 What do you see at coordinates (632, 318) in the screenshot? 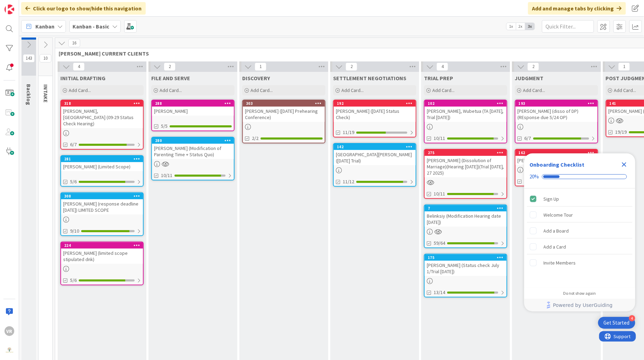
I see `div: 4` at bounding box center [632, 318].